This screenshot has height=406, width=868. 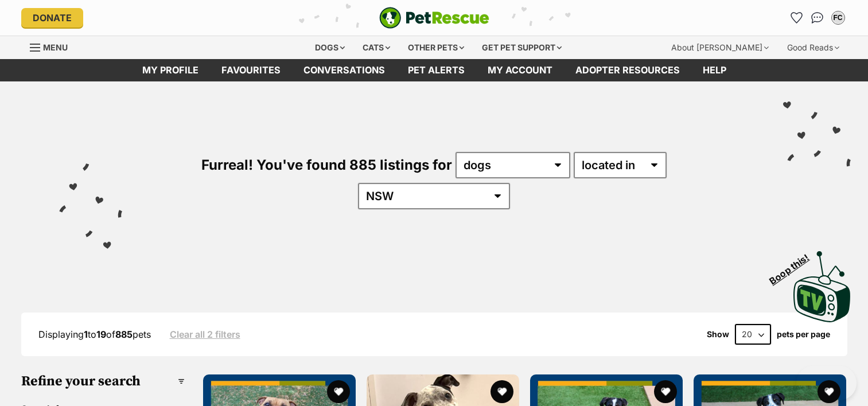 I want to click on img: chat-41dd97257d64d25036548639549fe6c8038ab92f7586957e7f3b1b290dea8141.svg, so click(x=817, y=18).